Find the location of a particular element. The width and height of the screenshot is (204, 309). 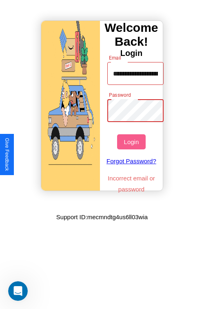

p: Support ID: mecmndtg4us6ll03wia is located at coordinates (102, 216).